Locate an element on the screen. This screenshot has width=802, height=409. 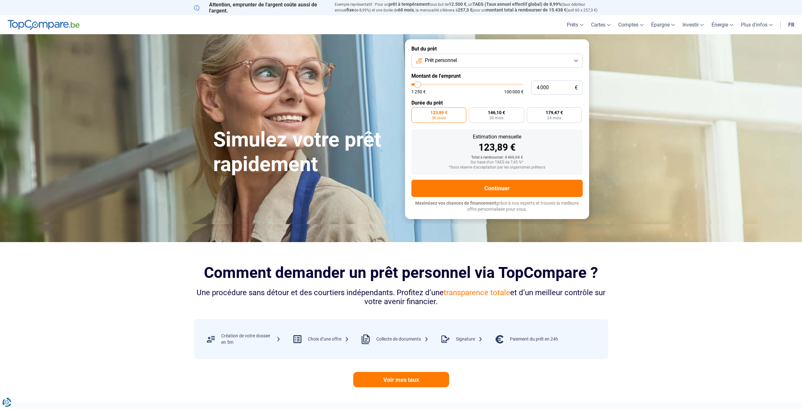
div: Total à rembourser: 4 460,04 € is located at coordinates (497, 157).